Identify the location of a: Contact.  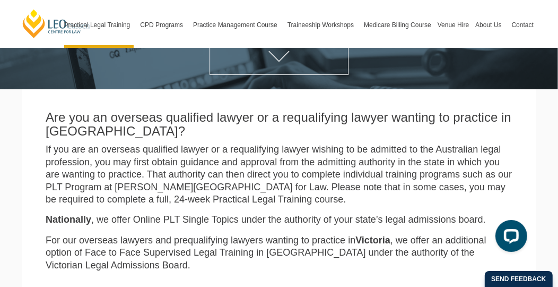
(523, 25).